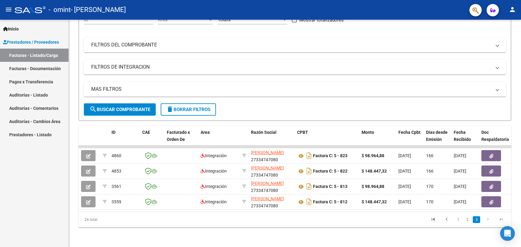  What do you see at coordinates (465, 139) in the screenshot?
I see `datatable-header-cell: Fecha Recibido` at bounding box center [465, 139].